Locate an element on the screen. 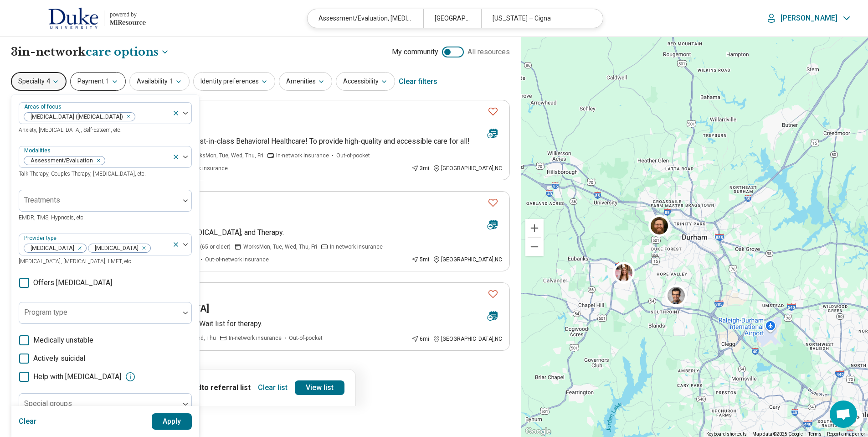 This screenshot has width=868, height=437. h1: 3 in-network is located at coordinates (90, 52).